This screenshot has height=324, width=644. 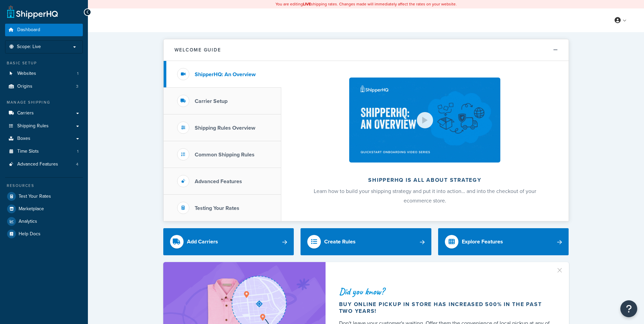 What do you see at coordinates (503, 242) in the screenshot?
I see `a: Explore Features` at bounding box center [503, 242].